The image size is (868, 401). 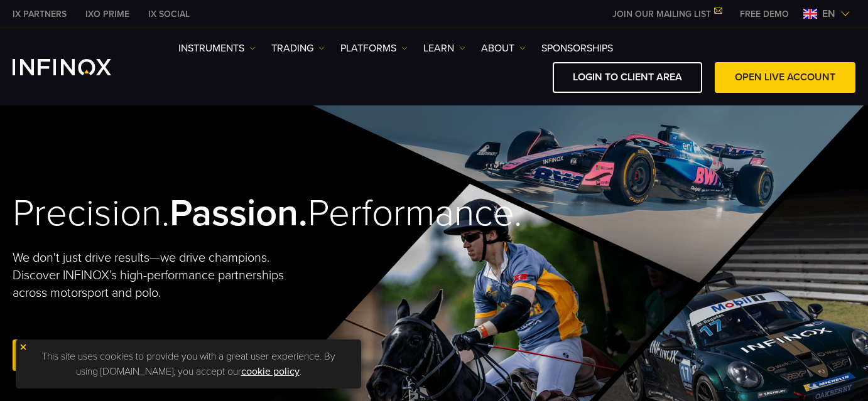 What do you see at coordinates (23, 347) in the screenshot?
I see `img: yellow close icon` at bounding box center [23, 347].